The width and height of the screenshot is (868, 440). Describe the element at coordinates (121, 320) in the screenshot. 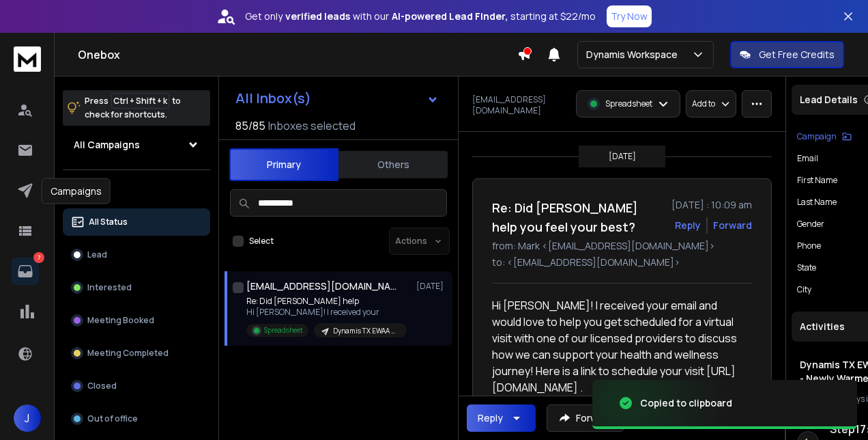

I see `p: Meeting Booked` at that location.